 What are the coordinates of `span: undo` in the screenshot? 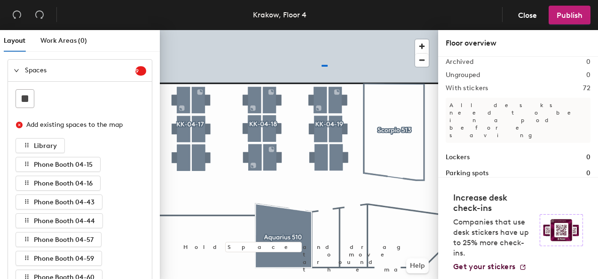 It's located at (17, 15).